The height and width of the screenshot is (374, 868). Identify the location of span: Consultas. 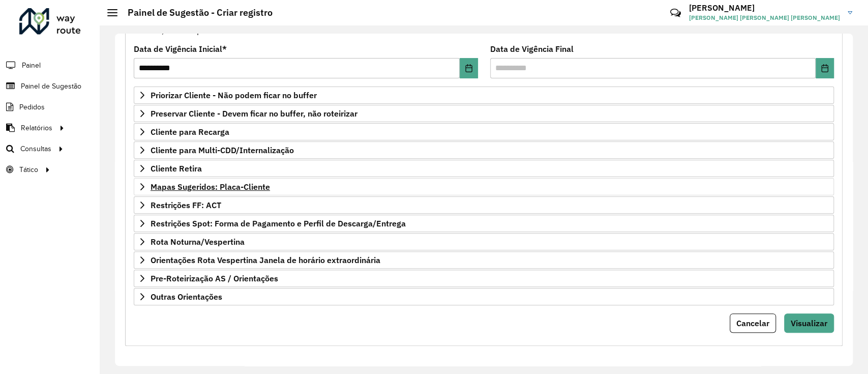
(35, 148).